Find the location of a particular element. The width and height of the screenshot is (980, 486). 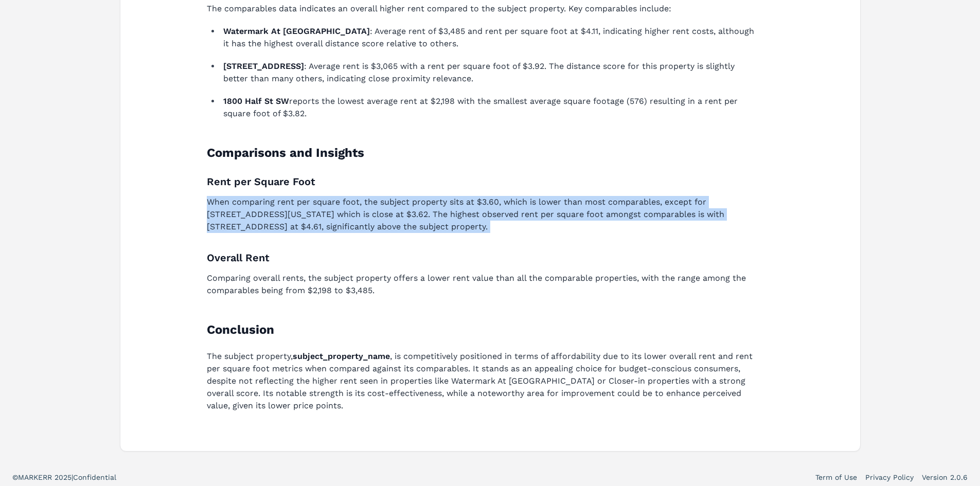

p: When comparing rent per square foot, the subject property sits at $3.60, which is lower than most... is located at coordinates (484, 214).